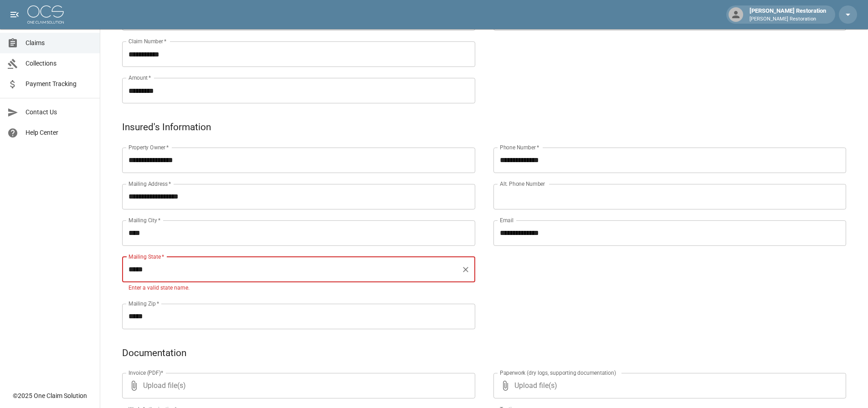 This screenshot has height=408, width=868. Describe the element at coordinates (15, 15) in the screenshot. I see `button: open drawer` at that location.